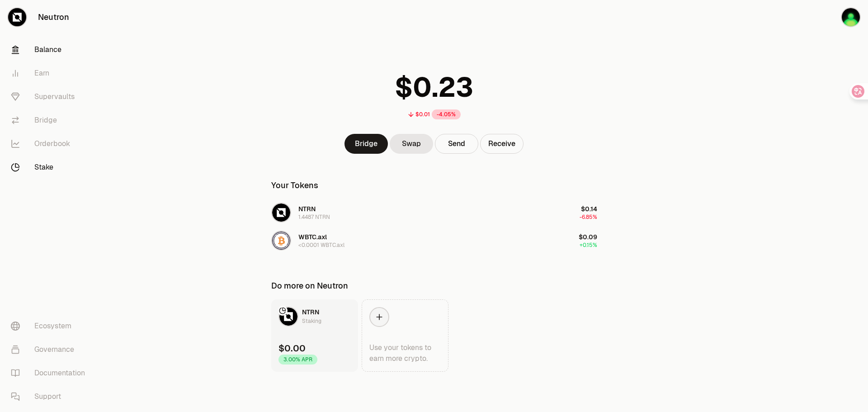 This screenshot has width=868, height=412. I want to click on span: +0.15%, so click(588, 245).